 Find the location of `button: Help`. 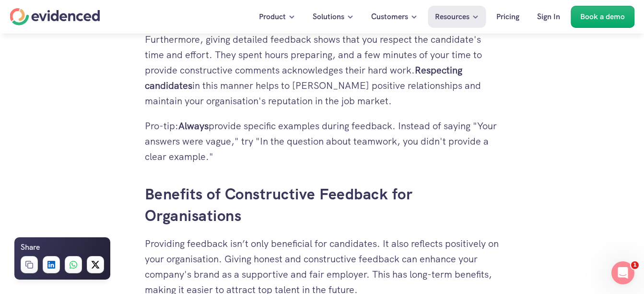

button: Help is located at coordinates (160, 225).